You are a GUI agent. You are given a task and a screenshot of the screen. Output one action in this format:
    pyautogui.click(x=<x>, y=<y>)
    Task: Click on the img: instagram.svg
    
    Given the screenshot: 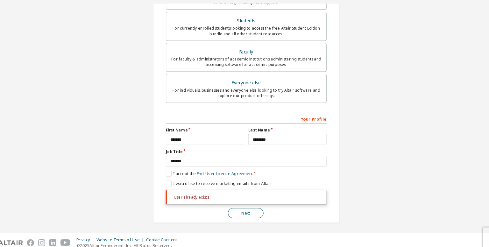 What is the action you would take?
    pyautogui.click(x=52, y=238)
    